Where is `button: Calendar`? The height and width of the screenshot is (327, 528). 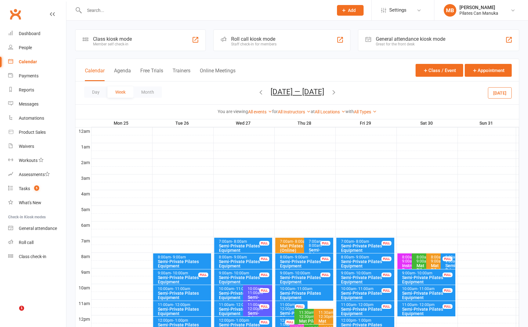 button: Calendar is located at coordinates (95, 74).